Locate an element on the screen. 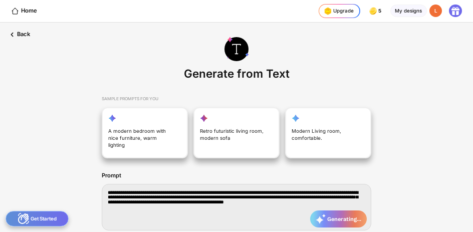 The height and width of the screenshot is (232, 473). div: Generate from Text is located at coordinates (237, 75).